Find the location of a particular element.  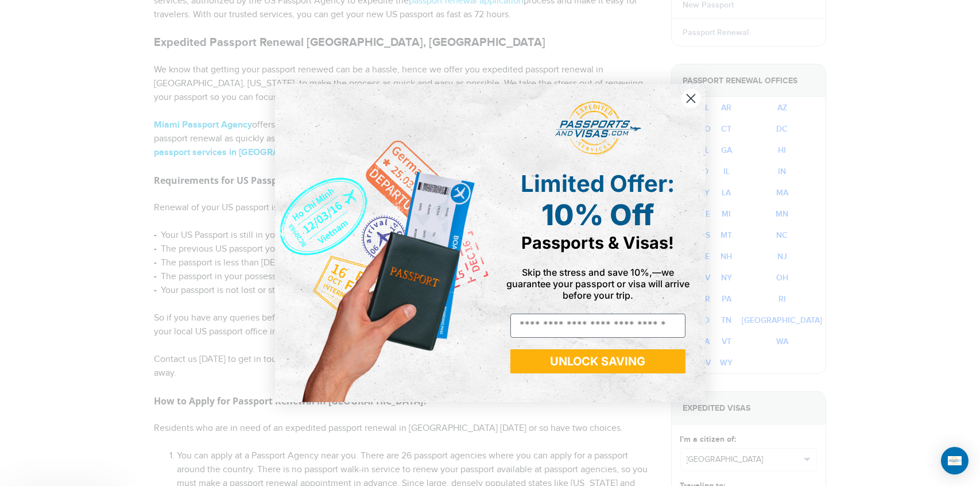

span: Passports & Visas! is located at coordinates (597, 242).